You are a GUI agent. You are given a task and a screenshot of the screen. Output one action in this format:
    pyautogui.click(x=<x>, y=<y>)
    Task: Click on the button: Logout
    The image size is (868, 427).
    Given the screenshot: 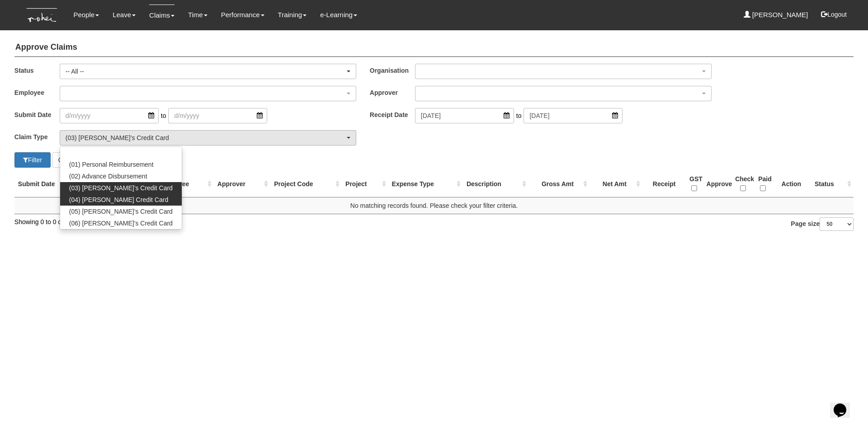 What is the action you would take?
    pyautogui.click(x=834, y=14)
    